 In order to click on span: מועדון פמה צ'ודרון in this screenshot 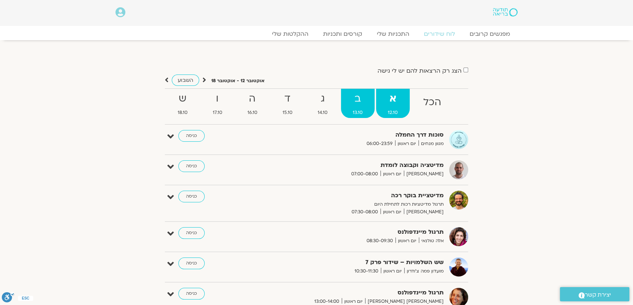, I will do `click(424, 271)`.